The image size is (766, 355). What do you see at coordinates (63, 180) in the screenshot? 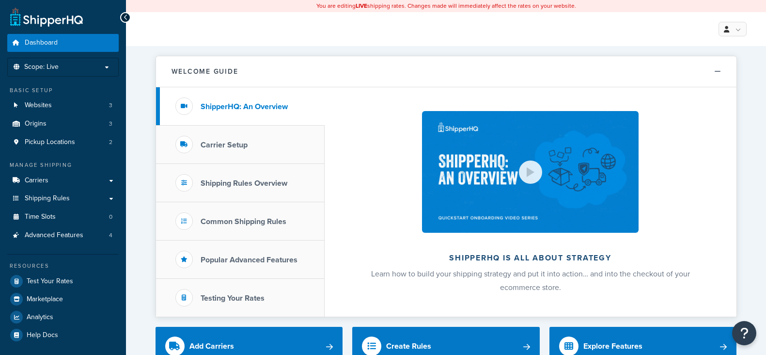
I see `a: Carriers` at bounding box center [63, 180].